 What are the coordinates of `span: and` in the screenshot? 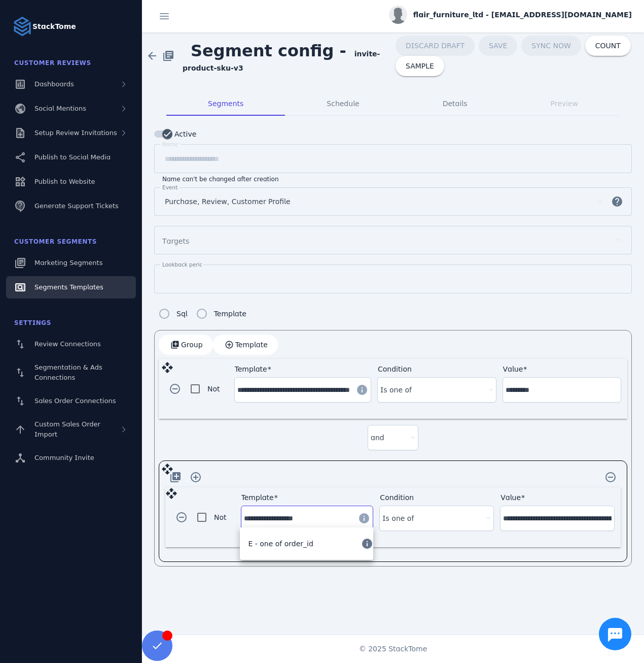 It's located at (377, 437).